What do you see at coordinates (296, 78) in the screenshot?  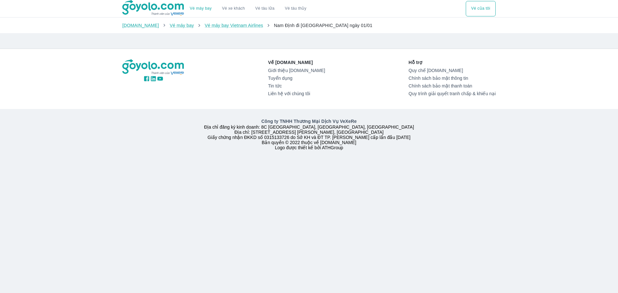 I see `a: Tuyển dụng` at bounding box center [296, 78].